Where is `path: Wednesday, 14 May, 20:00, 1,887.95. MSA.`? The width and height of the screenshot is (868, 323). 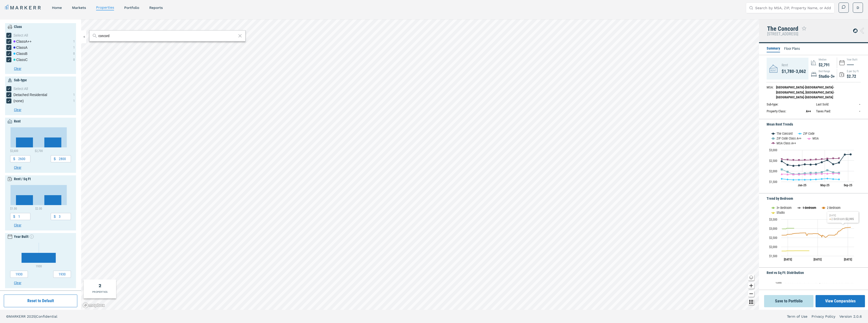
path: Wednesday, 14 May, 20:00, 1,887.95. MSA. is located at coordinates (827, 173).